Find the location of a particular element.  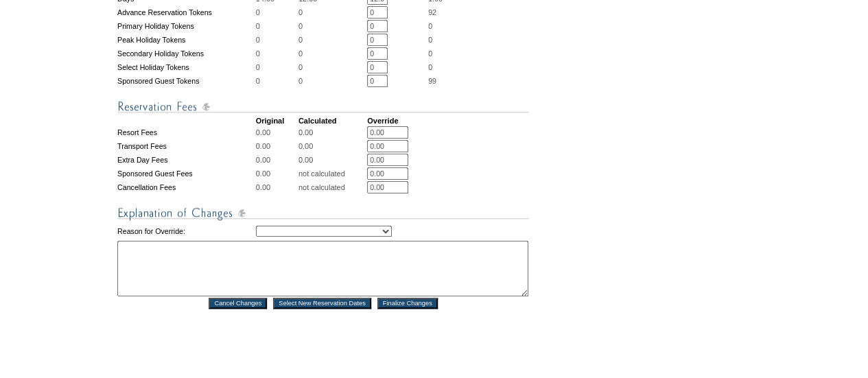

img: Reservation Fees is located at coordinates (323, 107).